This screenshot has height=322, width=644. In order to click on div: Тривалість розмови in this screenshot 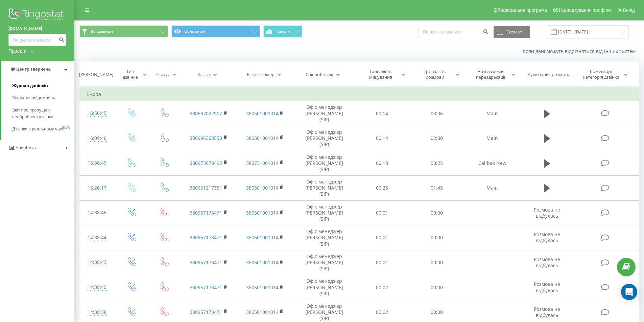, I will do `click(435, 74)`.